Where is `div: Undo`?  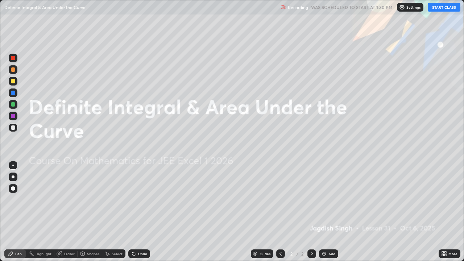 div: Undo is located at coordinates (142, 254).